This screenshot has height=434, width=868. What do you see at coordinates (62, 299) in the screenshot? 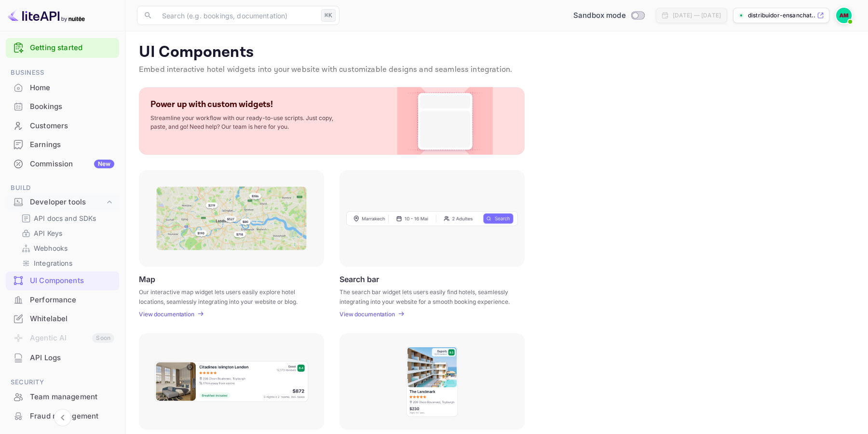
I see `a: Performance` at bounding box center [62, 299].